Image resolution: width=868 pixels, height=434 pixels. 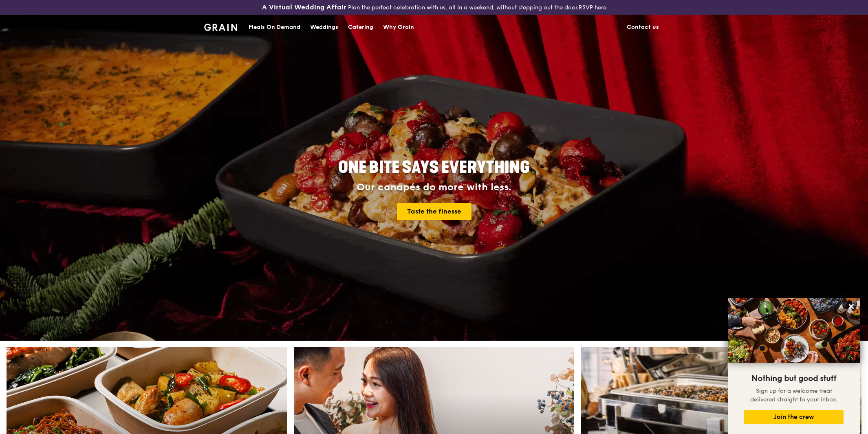 What do you see at coordinates (592, 7) in the screenshot?
I see `a: RSVP here` at bounding box center [592, 7].